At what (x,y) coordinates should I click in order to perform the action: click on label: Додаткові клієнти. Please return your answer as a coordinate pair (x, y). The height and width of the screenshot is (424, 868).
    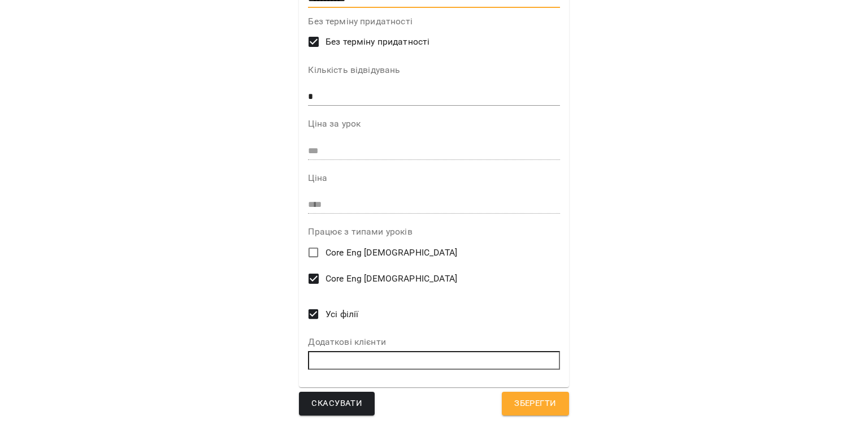
    Looking at the image, I should click on (433, 342).